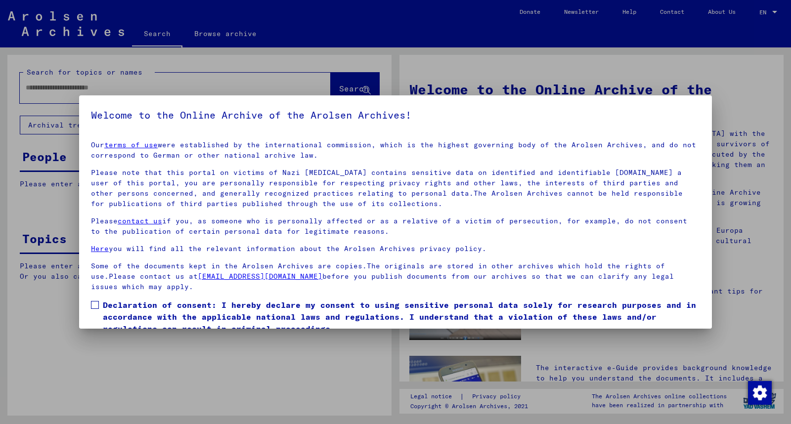 The height and width of the screenshot is (424, 791). Describe the element at coordinates (131, 145) in the screenshot. I see `a: terms of use` at that location.